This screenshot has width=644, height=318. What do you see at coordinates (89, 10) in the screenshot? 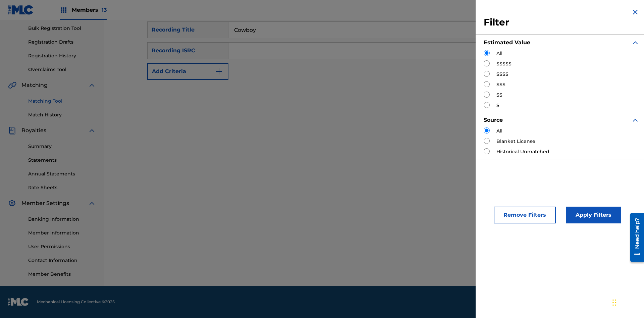
I see `span: Members` at bounding box center [89, 10].